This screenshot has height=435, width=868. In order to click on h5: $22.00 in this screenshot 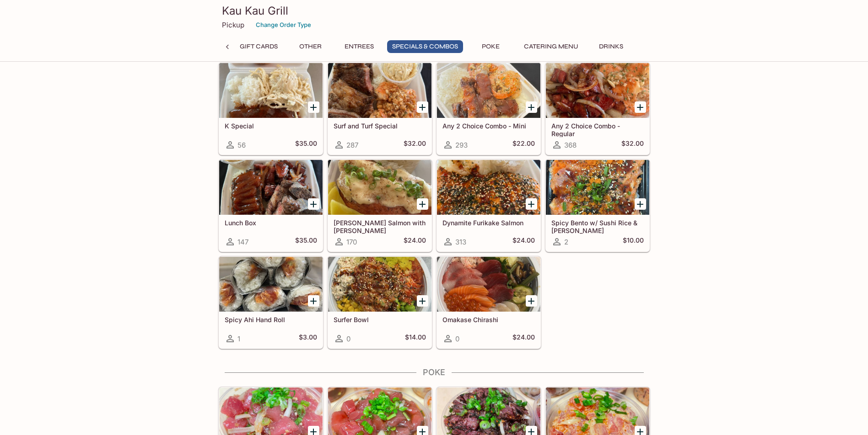, I will do `click(523, 145)`.